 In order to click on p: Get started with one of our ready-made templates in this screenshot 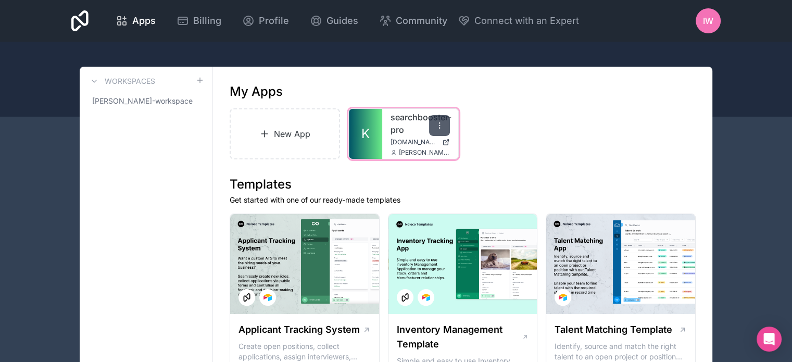, I will do `click(462, 200)`.